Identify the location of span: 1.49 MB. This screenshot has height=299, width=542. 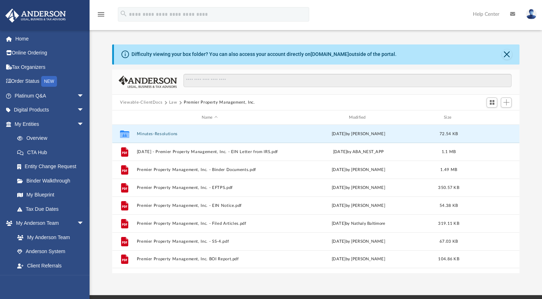
(448, 169).